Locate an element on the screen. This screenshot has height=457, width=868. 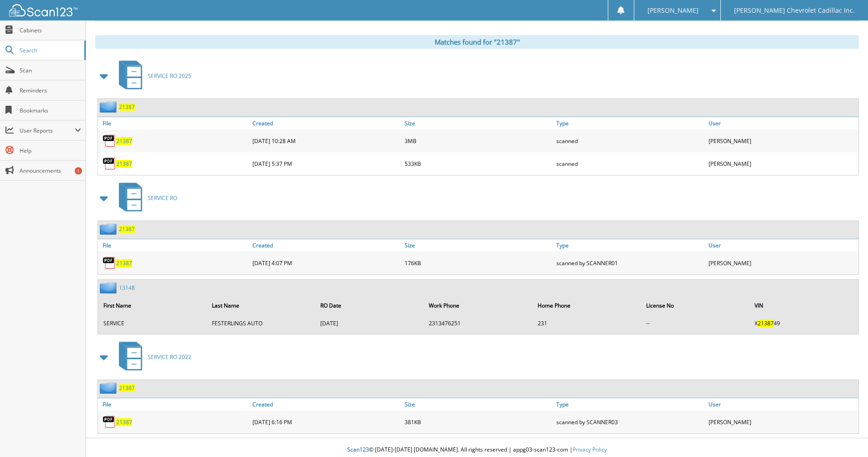
th: Home Phone is located at coordinates (587, 305).